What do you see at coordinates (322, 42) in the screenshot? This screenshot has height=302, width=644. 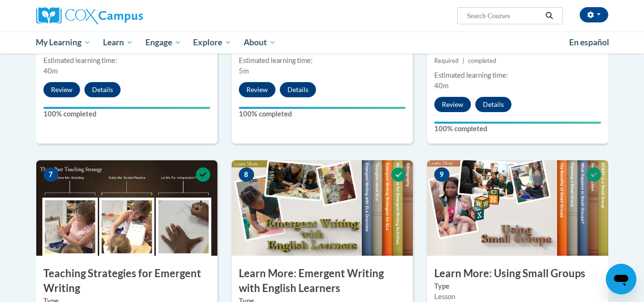 I see `div: Main menu` at bounding box center [322, 42].